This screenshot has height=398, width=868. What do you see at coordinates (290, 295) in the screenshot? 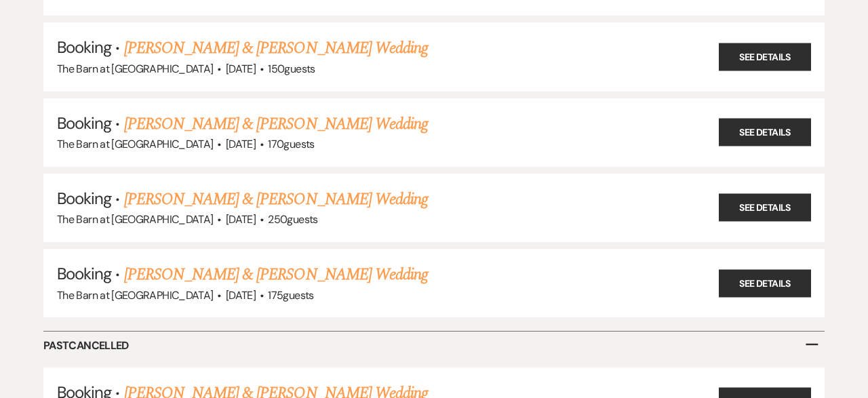
I see `span: 175 guests` at bounding box center [290, 295].